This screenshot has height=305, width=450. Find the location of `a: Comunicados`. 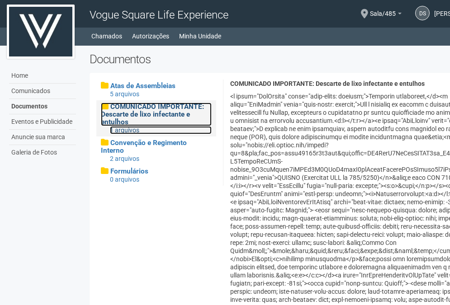

a: Comunicados is located at coordinates (42, 91).